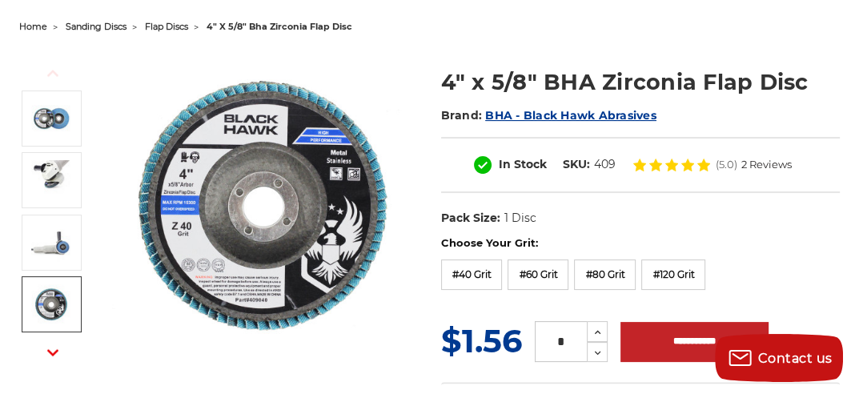  What do you see at coordinates (462, 115) in the screenshot?
I see `span: Brand:` at bounding box center [462, 115].